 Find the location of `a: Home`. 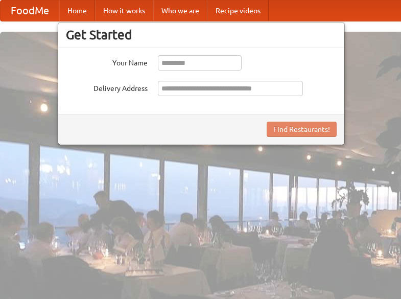

a: Home is located at coordinates (77, 11).